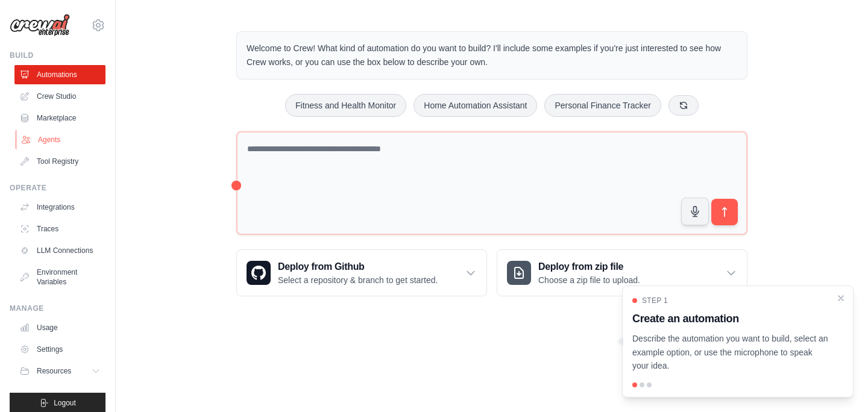  What do you see at coordinates (59, 371) in the screenshot?
I see `button: Resources` at bounding box center [59, 371].